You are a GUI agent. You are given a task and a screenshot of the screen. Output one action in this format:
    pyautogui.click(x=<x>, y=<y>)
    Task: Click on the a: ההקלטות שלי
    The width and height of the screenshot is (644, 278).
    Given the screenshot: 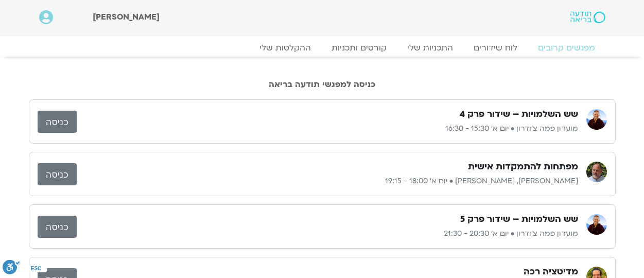 What is the action you would take?
    pyautogui.click(x=285, y=48)
    